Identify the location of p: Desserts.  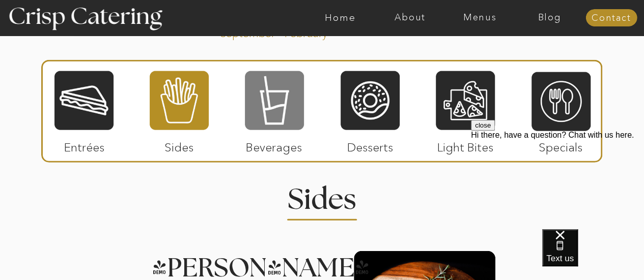
(370, 145).